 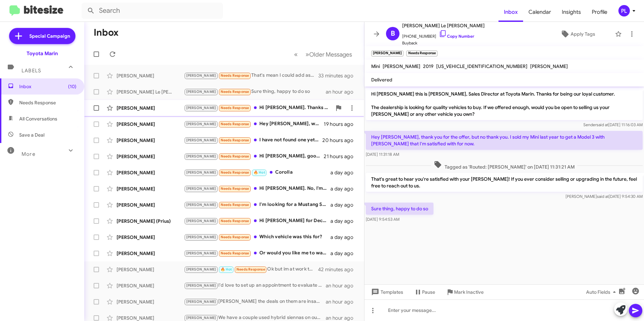 What do you see at coordinates (329, 54) in the screenshot?
I see `button: Next` at bounding box center [329, 54].